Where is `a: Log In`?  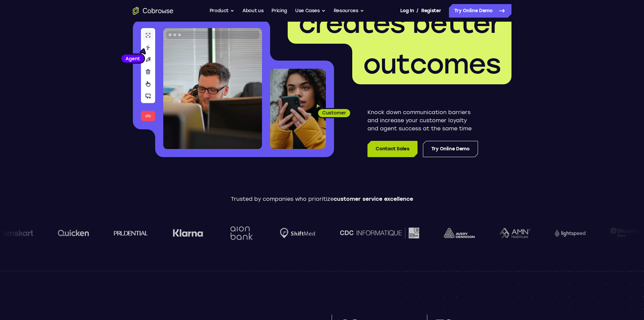
a: Log In is located at coordinates (407, 11).